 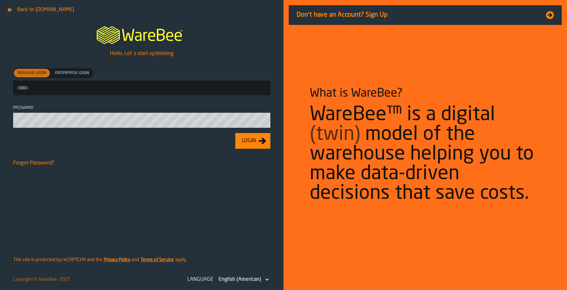 I want to click on input: button-toolbar-[object Object], so click(x=142, y=88).